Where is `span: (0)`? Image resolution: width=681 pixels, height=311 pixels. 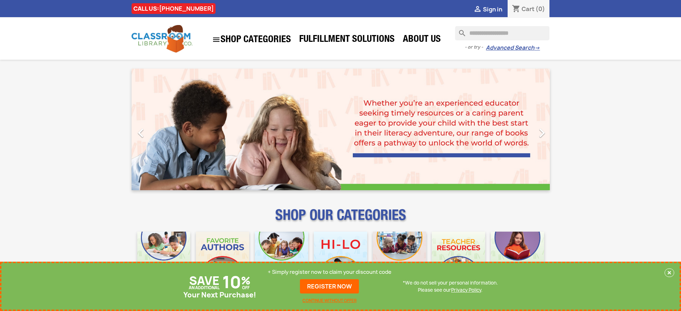
span: (0) is located at coordinates (540, 9).